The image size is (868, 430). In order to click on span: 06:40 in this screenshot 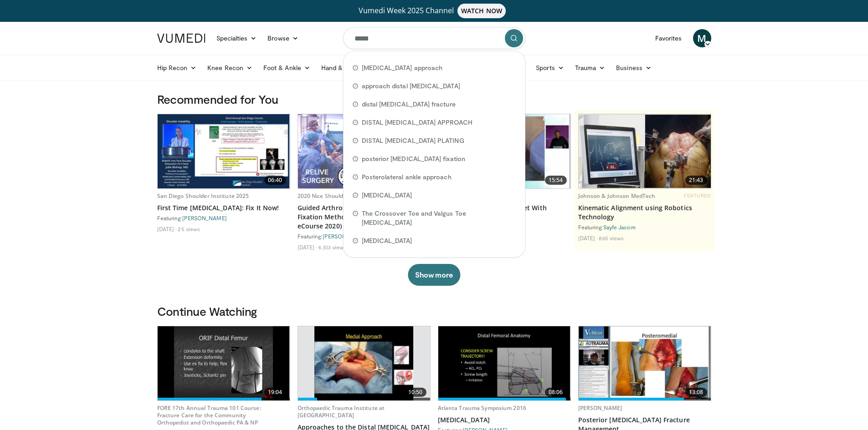, I will do `click(275, 180)`.